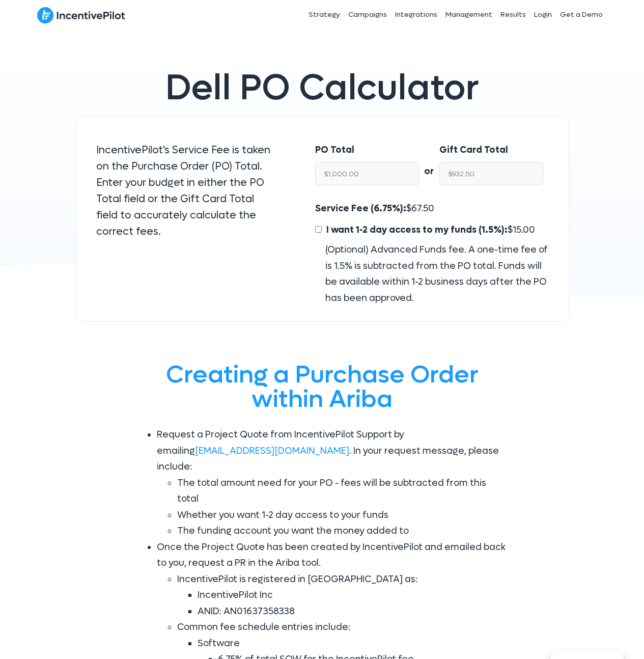  Describe the element at coordinates (417, 230) in the screenshot. I see `span: I want 1-2 day access to my funds (1.5%):` at that location.